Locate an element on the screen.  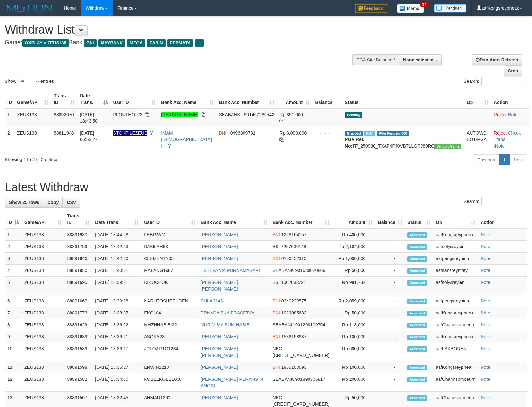
td: aafsolysreylen is located at coordinates (456, 286).